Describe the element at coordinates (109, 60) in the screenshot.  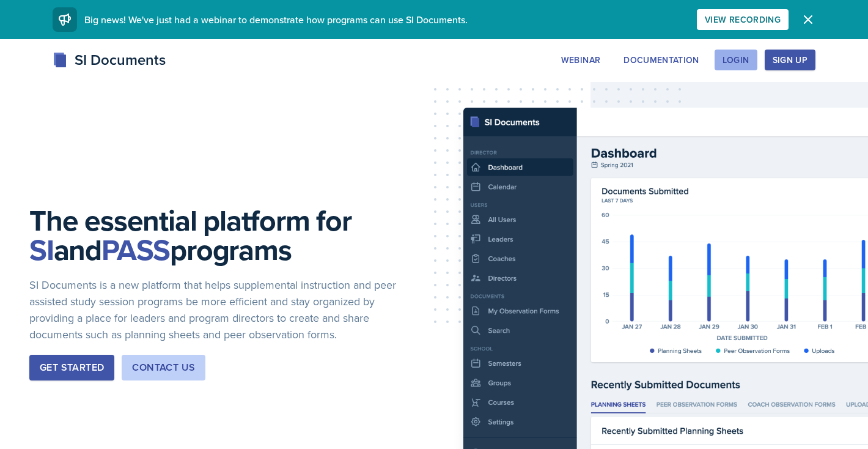
I see `div: SI Documents` at that location.